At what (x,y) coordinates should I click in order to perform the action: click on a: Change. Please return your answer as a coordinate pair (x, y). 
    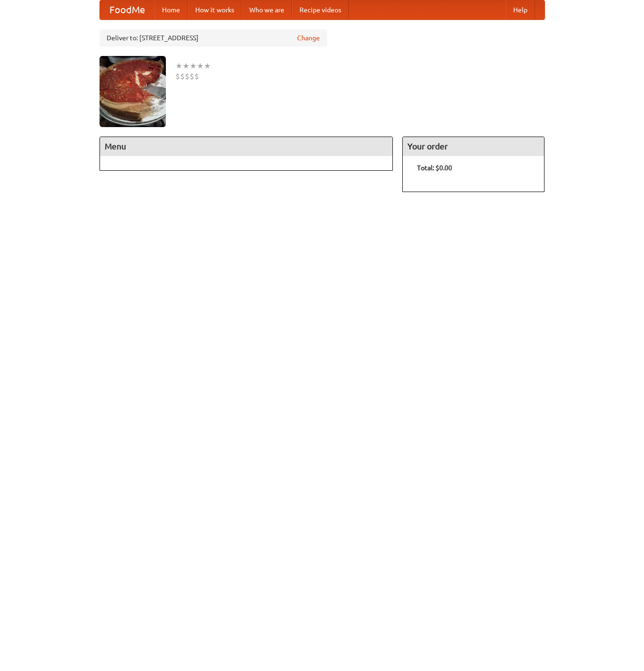
    Looking at the image, I should click on (309, 38).